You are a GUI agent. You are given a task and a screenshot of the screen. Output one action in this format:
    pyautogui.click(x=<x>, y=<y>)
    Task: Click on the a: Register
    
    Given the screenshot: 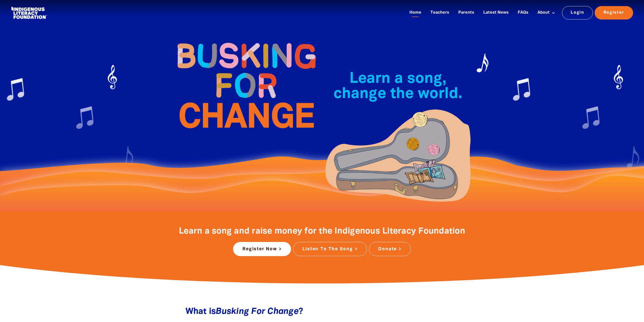 What is the action you would take?
    pyautogui.click(x=614, y=13)
    